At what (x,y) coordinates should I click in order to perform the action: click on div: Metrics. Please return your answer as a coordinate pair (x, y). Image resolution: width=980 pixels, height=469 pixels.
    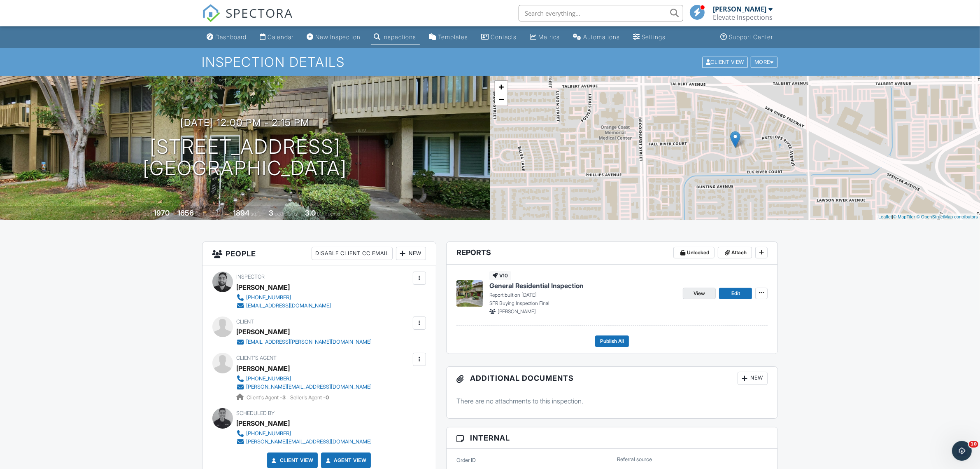
    Looking at the image, I should click on (549, 37).